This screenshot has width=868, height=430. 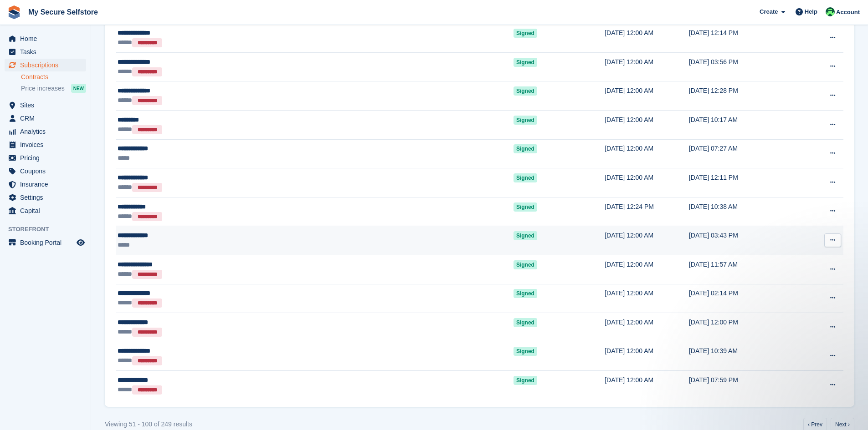 I want to click on span: Settings, so click(x=47, y=198).